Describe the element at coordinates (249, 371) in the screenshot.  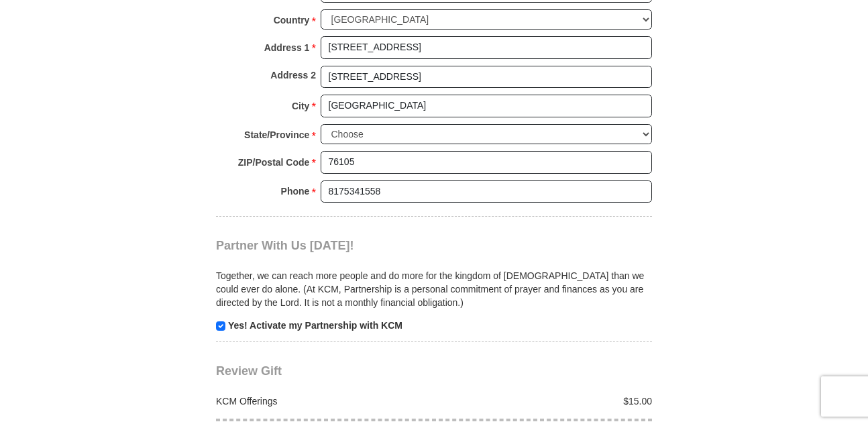
I see `span: Review Gift` at that location.